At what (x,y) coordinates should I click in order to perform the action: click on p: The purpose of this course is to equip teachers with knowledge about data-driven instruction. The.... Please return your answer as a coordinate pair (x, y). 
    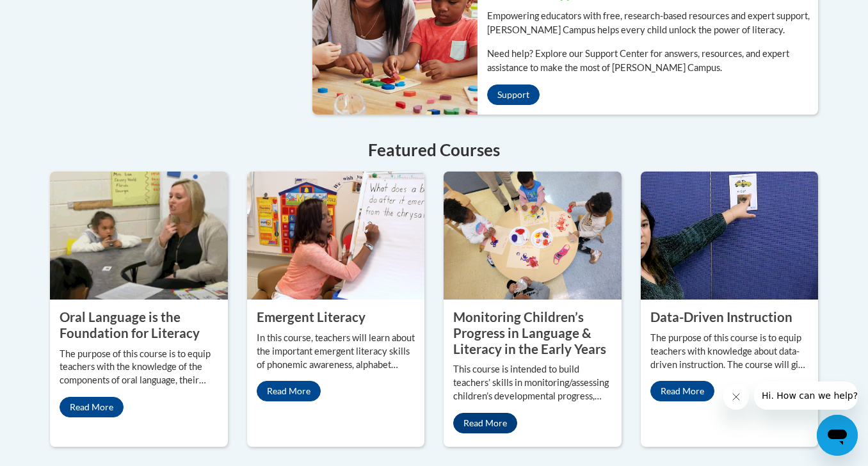
    Looking at the image, I should click on (730, 351).